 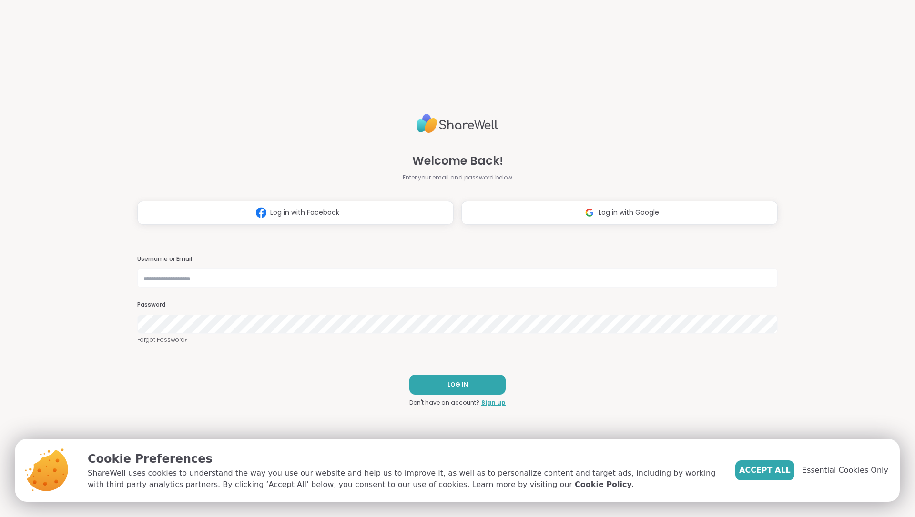 What do you see at coordinates (457, 123) in the screenshot?
I see `img: ShareWell Logo` at bounding box center [457, 123].